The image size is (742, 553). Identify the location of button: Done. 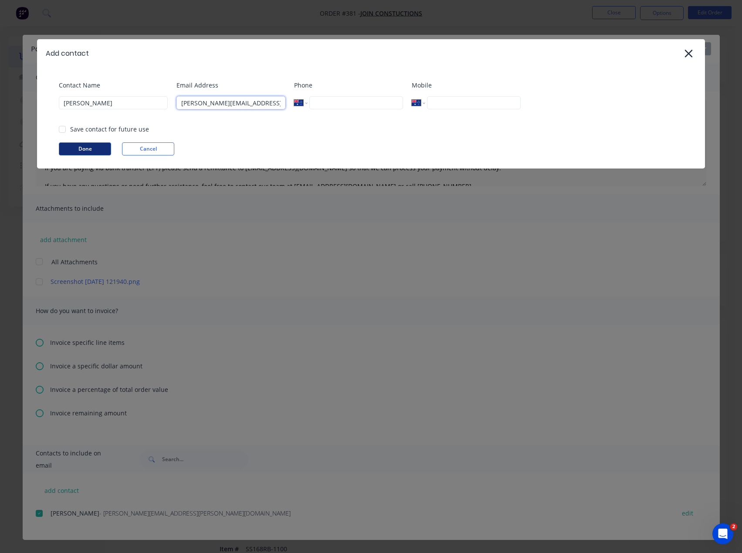
(85, 149).